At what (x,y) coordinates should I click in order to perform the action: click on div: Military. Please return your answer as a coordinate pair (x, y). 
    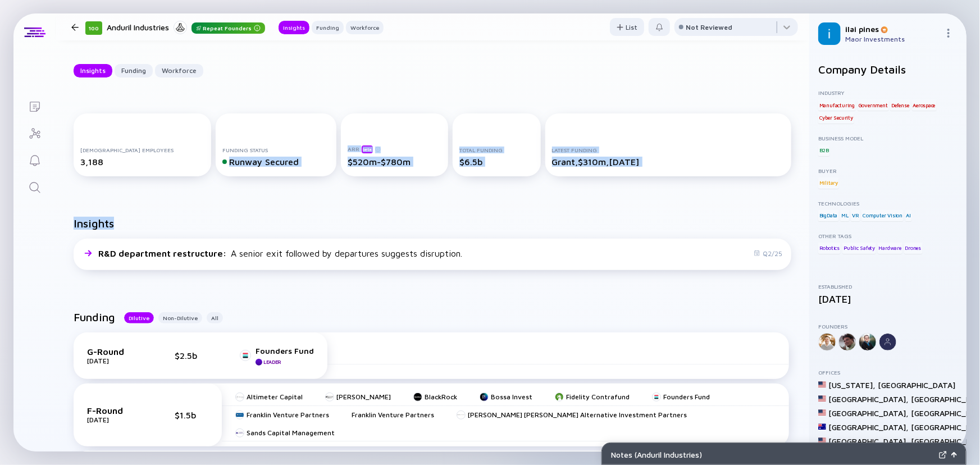
    Looking at the image, I should click on (828, 183).